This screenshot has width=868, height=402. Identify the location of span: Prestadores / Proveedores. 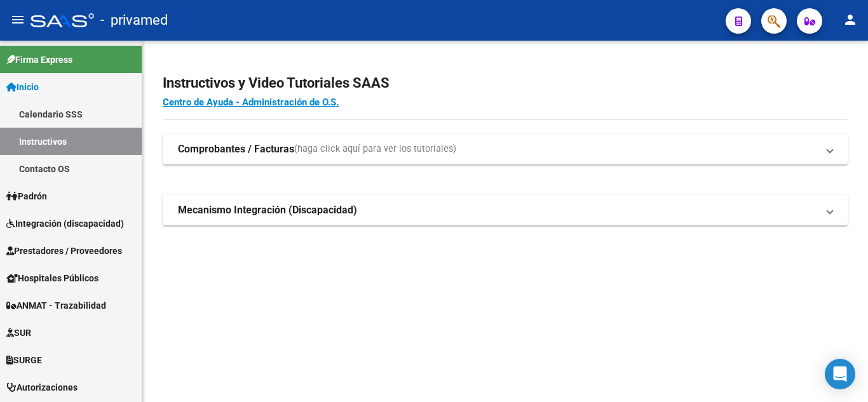
(64, 251).